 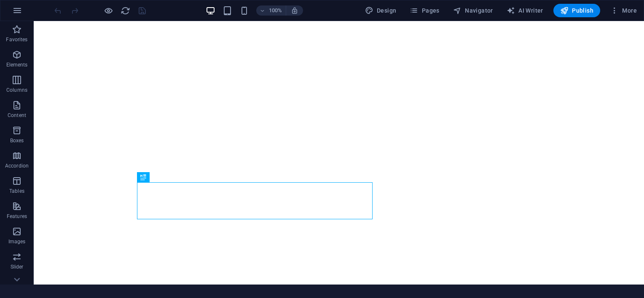 What do you see at coordinates (473, 11) in the screenshot?
I see `span: Navigator` at bounding box center [473, 11].